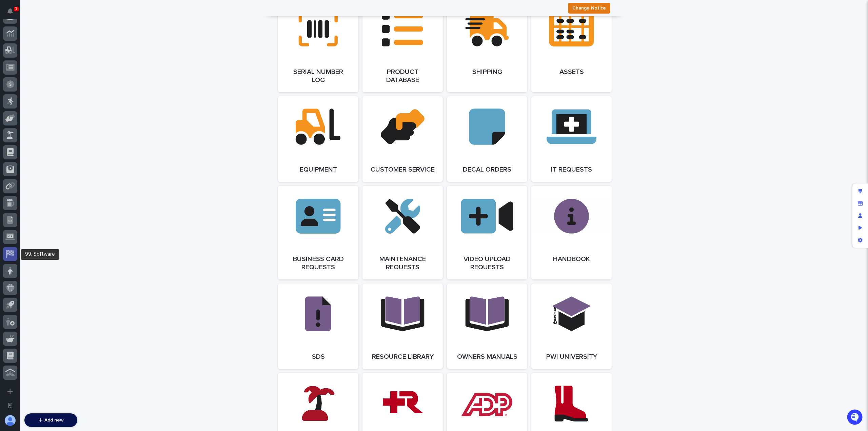  Describe the element at coordinates (861, 216) in the screenshot. I see `div: Manage users` at that location.